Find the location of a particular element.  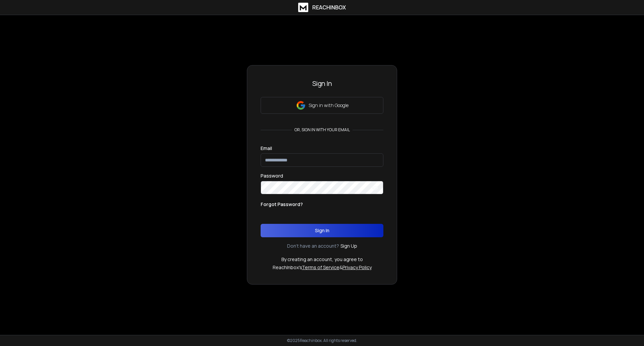

p: or, sign in with your email is located at coordinates (322, 130).